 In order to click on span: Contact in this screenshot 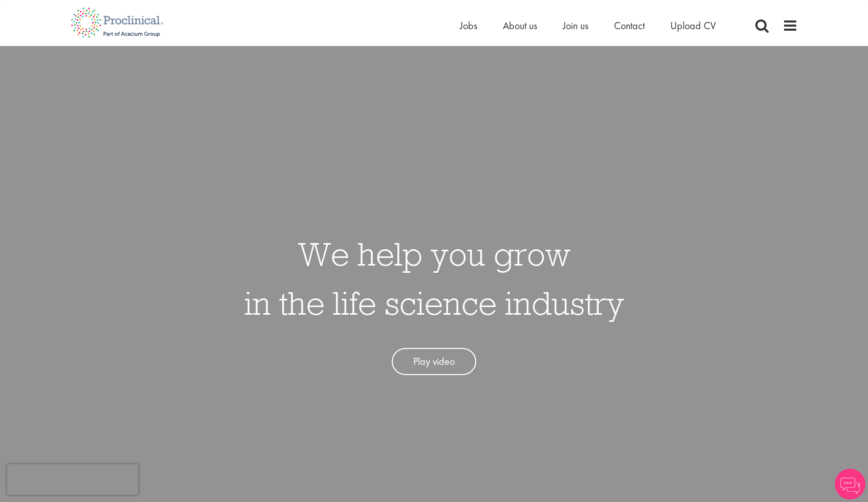, I will do `click(629, 26)`.